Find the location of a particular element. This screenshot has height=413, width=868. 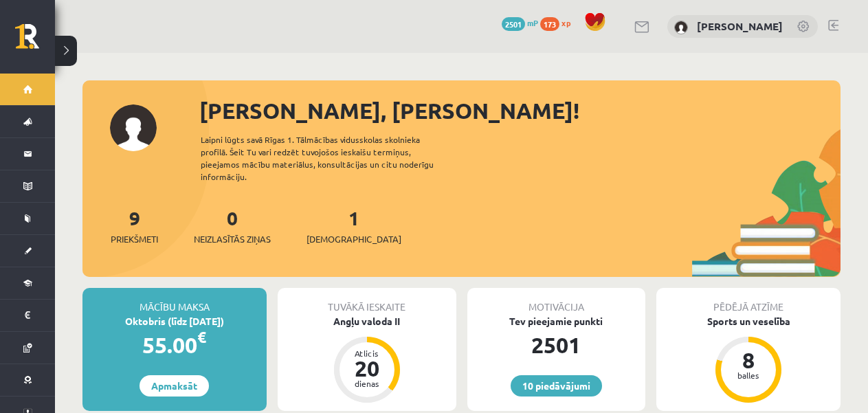

a: 173 xp is located at coordinates (559, 22).